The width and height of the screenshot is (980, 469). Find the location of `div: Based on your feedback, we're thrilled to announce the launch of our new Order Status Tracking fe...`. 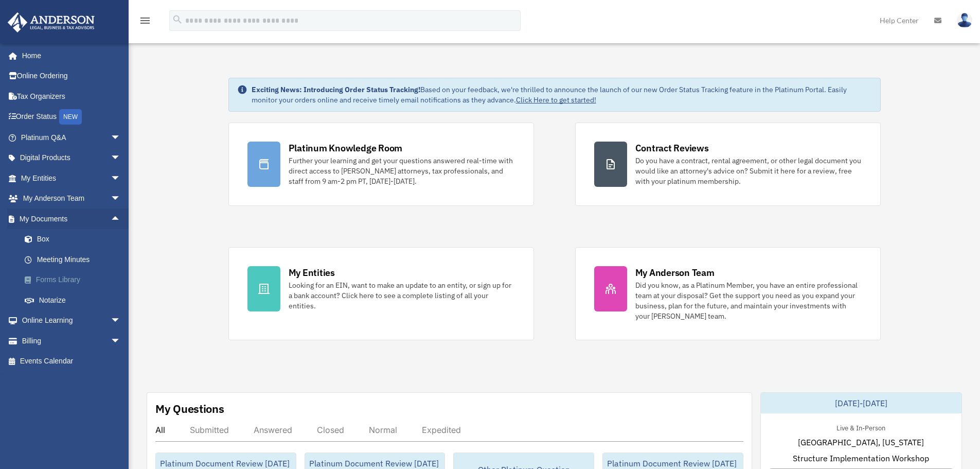

div: Based on your feedback, we're thrilled to announce the launch of our new Order Status Tracking fe... is located at coordinates (561, 95).